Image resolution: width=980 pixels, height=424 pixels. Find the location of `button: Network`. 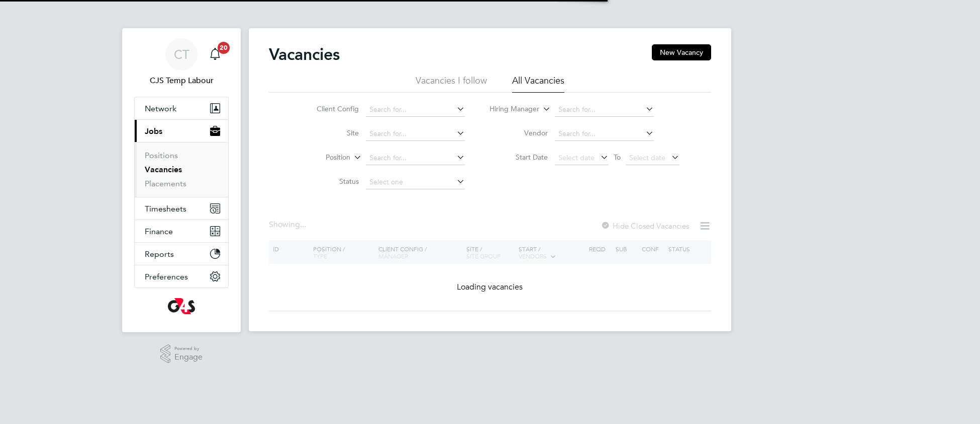

button: Network is located at coordinates (181, 108).